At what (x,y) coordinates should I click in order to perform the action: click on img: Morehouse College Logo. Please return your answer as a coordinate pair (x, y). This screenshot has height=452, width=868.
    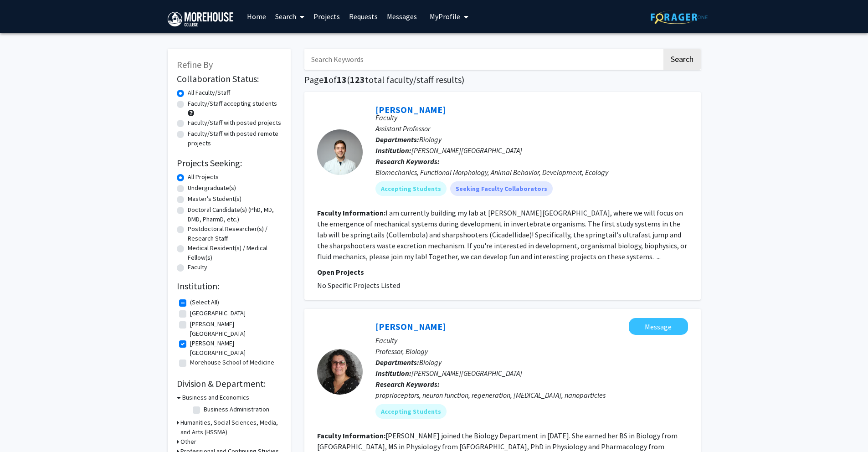
    Looking at the image, I should click on (201, 19).